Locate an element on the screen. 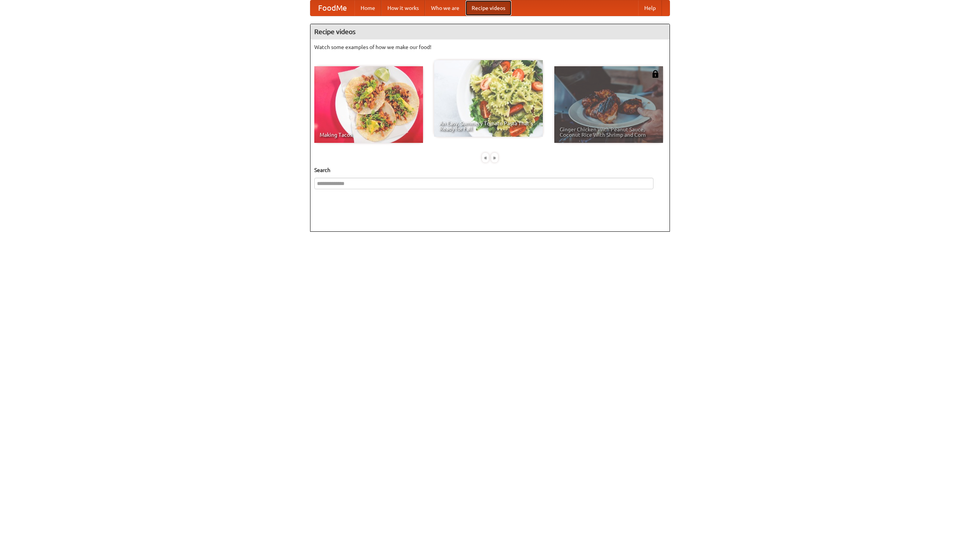 The image size is (980, 542). a: Who we are is located at coordinates (445, 8).